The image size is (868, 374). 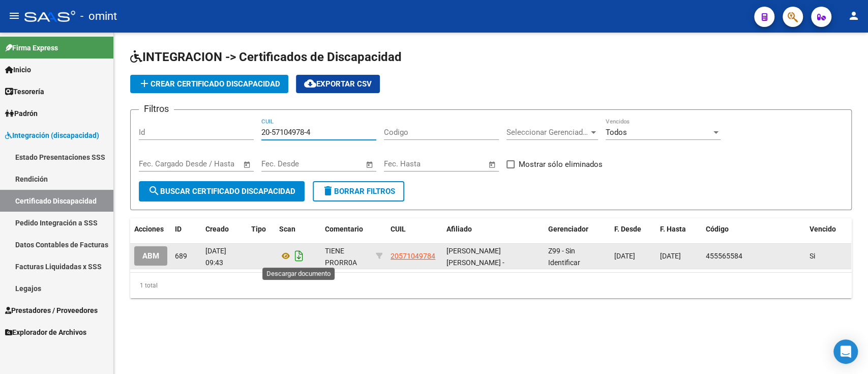 I want to click on datatable-header-cell: CUIL, so click(x=414, y=229).